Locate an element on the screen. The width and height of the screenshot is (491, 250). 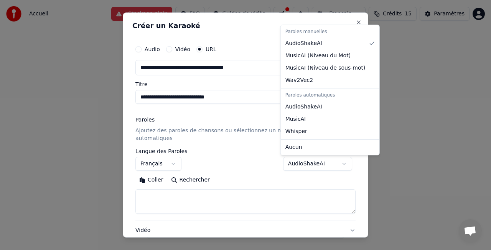
span: Aucun is located at coordinates (294, 147).